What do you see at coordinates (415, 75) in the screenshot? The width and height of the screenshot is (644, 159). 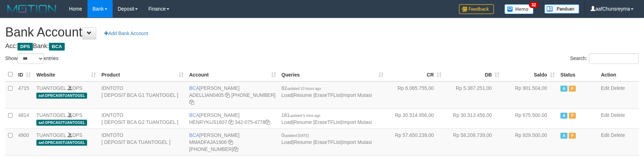 I see `th: CR: activate to sort column ascending` at bounding box center [415, 75].